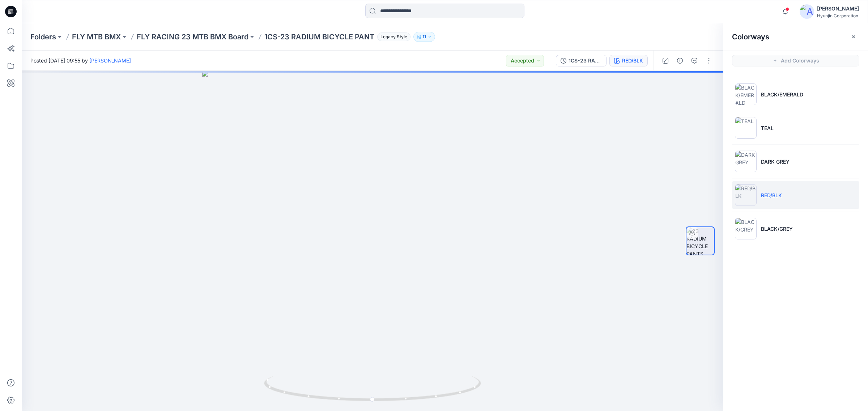  What do you see at coordinates (43, 37) in the screenshot?
I see `p: Folders` at bounding box center [43, 37].